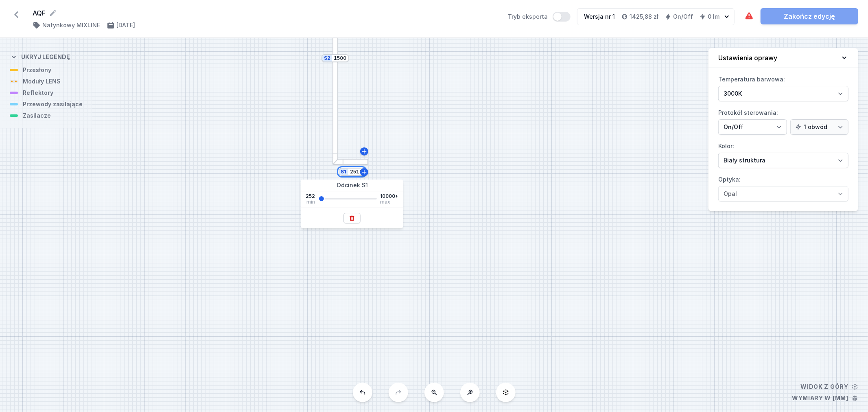  What do you see at coordinates (784, 58) in the screenshot?
I see `button: Ustawienia oprawy` at bounding box center [784, 58].